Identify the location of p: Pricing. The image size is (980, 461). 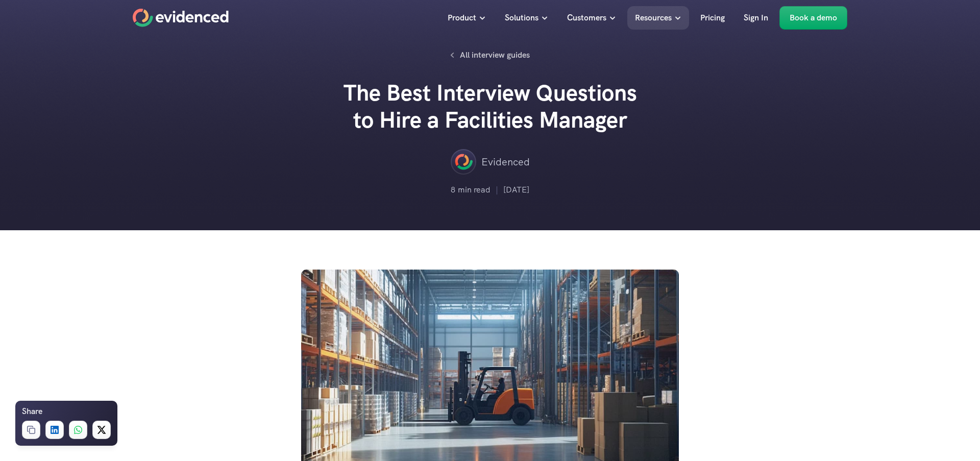
(713, 17).